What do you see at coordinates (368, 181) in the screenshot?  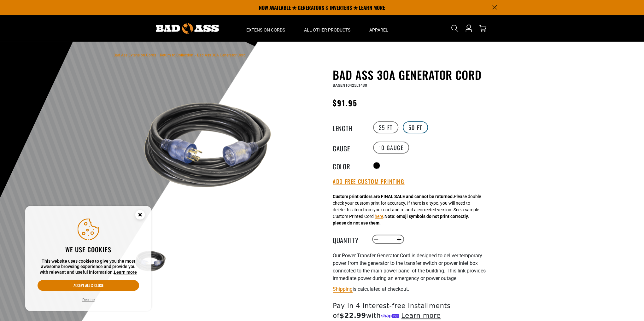 I see `button: Add Free Custom Printing` at bounding box center [368, 181].